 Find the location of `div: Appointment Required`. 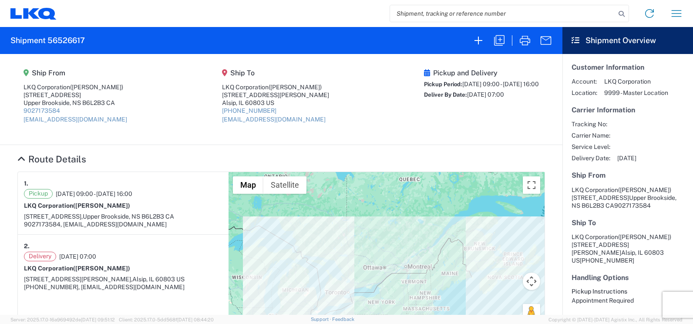

div: Appointment Required is located at coordinates (628, 301).